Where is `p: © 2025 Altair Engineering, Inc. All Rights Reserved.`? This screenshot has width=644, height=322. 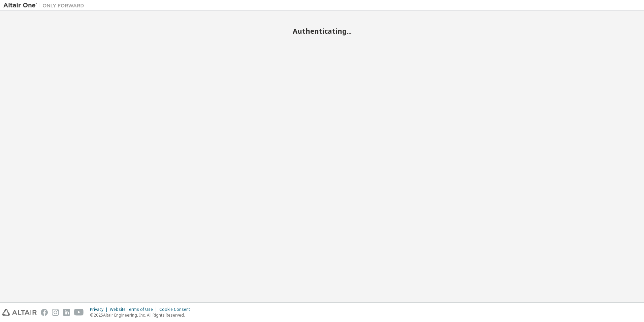 p: © 2025 Altair Engineering, Inc. All Rights Reserved. is located at coordinates (142, 315).